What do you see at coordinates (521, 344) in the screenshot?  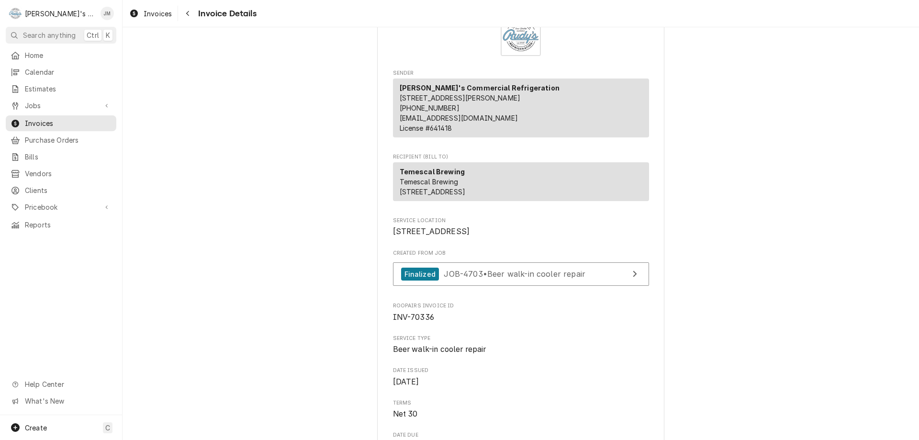 I see `div: Service Type` at bounding box center [521, 344].